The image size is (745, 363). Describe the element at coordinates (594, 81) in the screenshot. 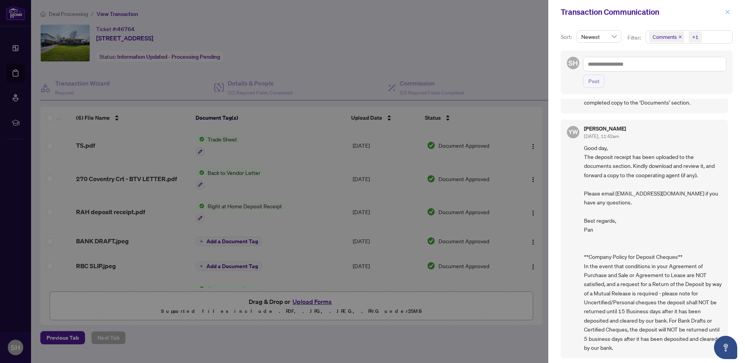

I see `button: Post` at that location.